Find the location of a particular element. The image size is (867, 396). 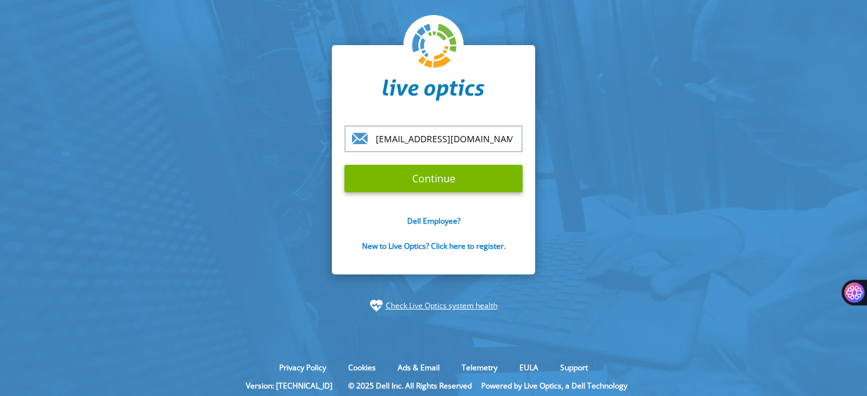

a: Telemetry is located at coordinates (479, 368).